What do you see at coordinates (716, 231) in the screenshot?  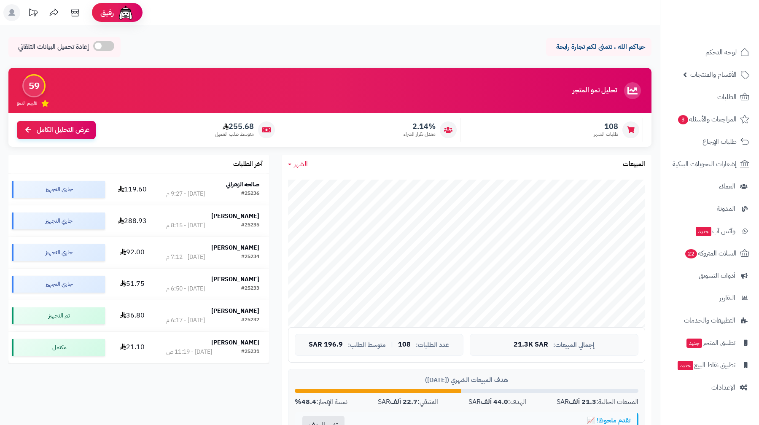 I see `span: وآتس آب` at bounding box center [716, 231].